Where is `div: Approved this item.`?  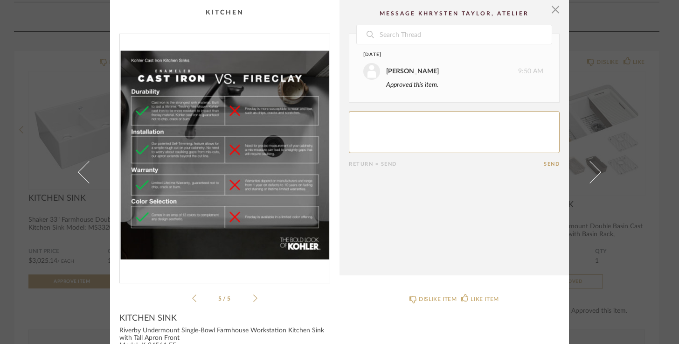 div: Approved this item. is located at coordinates (465, 85).